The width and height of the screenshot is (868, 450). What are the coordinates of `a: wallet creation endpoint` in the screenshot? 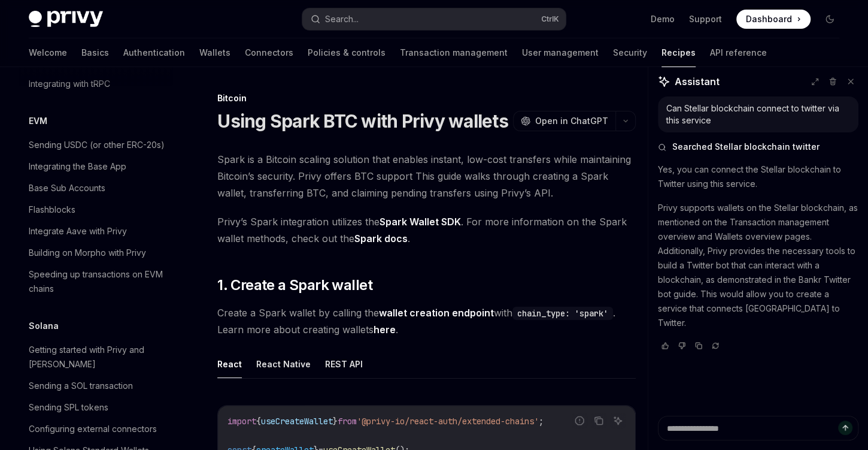 It's located at (436, 313).